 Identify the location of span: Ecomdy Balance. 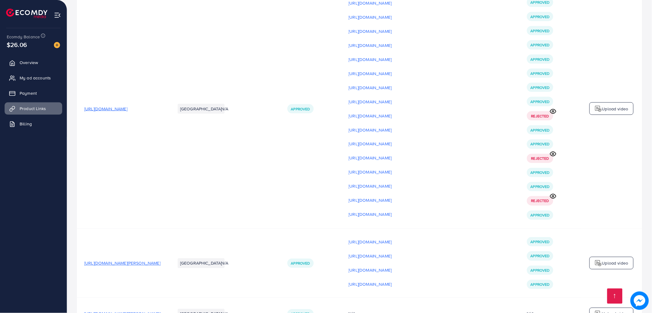
(23, 37).